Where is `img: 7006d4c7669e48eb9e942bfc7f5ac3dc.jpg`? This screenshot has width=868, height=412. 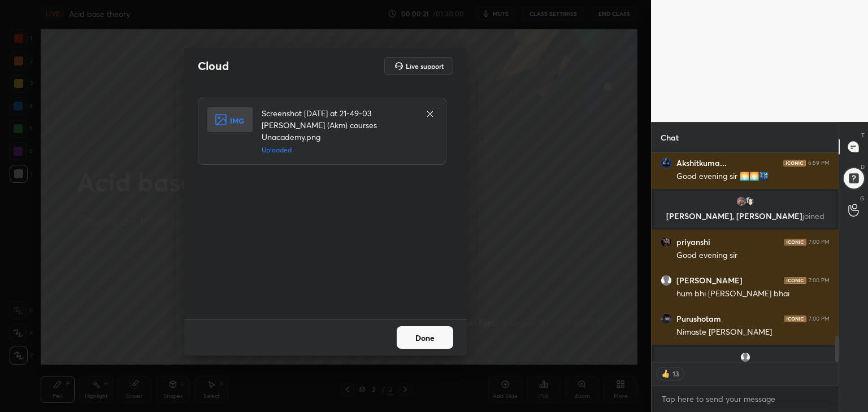
img: 7006d4c7669e48eb9e942bfc7f5ac3dc.jpg is located at coordinates (667, 242).